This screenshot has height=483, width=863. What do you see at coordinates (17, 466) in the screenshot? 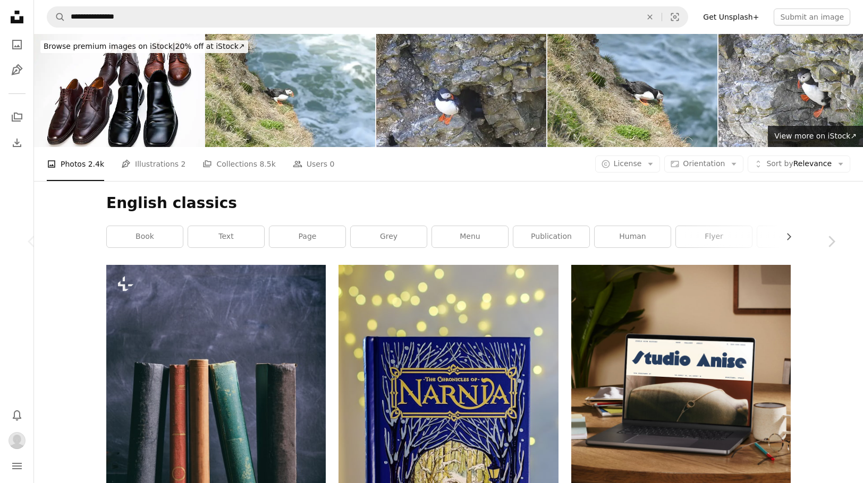
I see `button: Menu` at bounding box center [17, 466].